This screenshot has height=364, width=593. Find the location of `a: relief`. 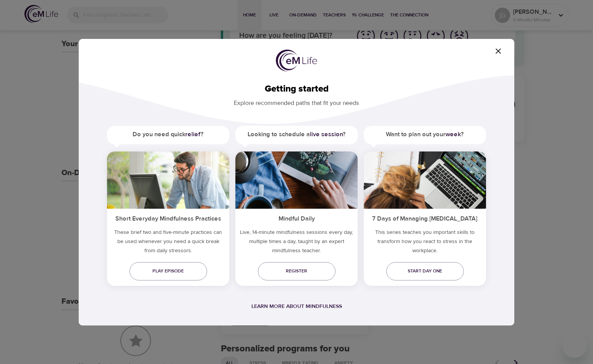

a: relief is located at coordinates (193, 134).